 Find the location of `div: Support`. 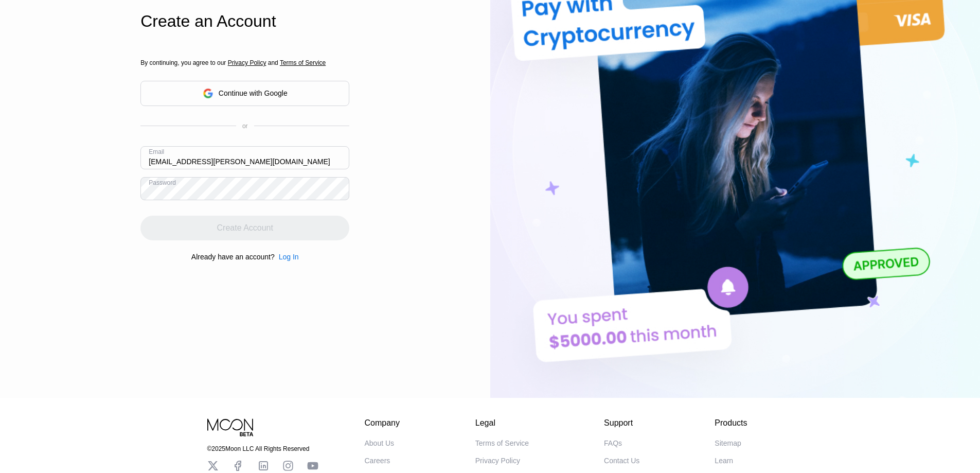

div: Support is located at coordinates (621, 423).